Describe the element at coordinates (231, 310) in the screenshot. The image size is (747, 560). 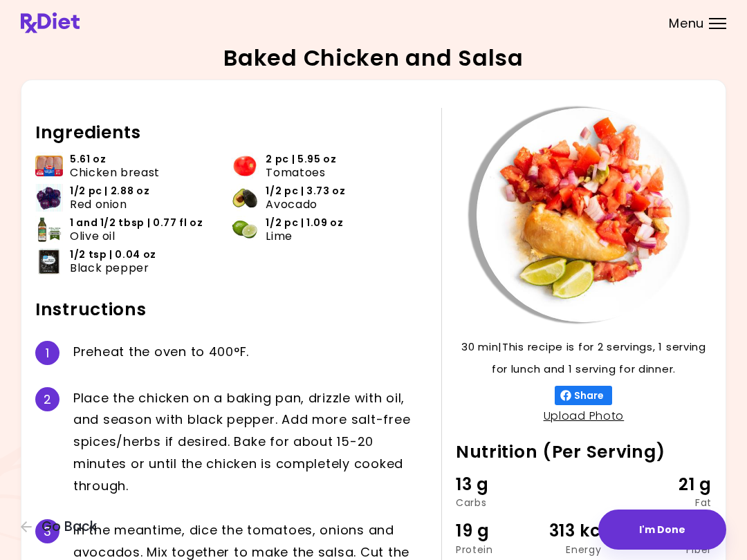
I see `h2: Instructions` at that location.